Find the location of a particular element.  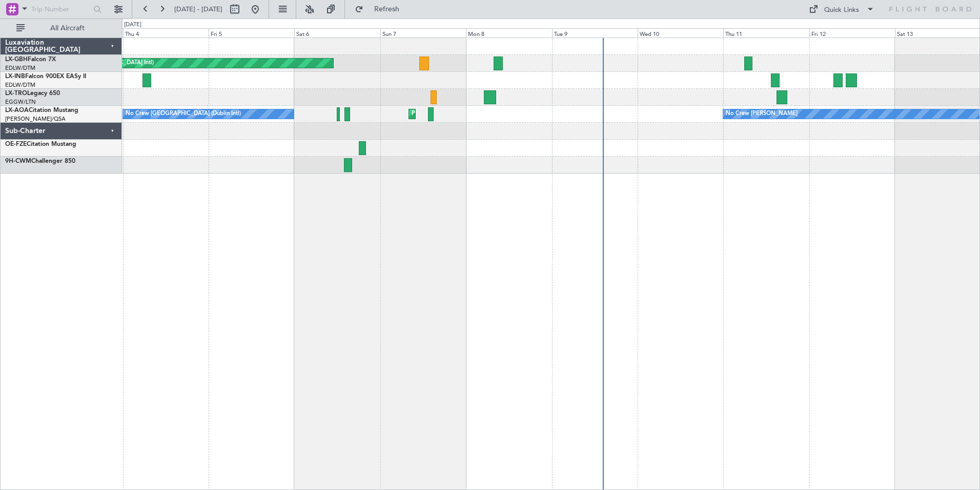

span: OE-FZE is located at coordinates (16, 145).